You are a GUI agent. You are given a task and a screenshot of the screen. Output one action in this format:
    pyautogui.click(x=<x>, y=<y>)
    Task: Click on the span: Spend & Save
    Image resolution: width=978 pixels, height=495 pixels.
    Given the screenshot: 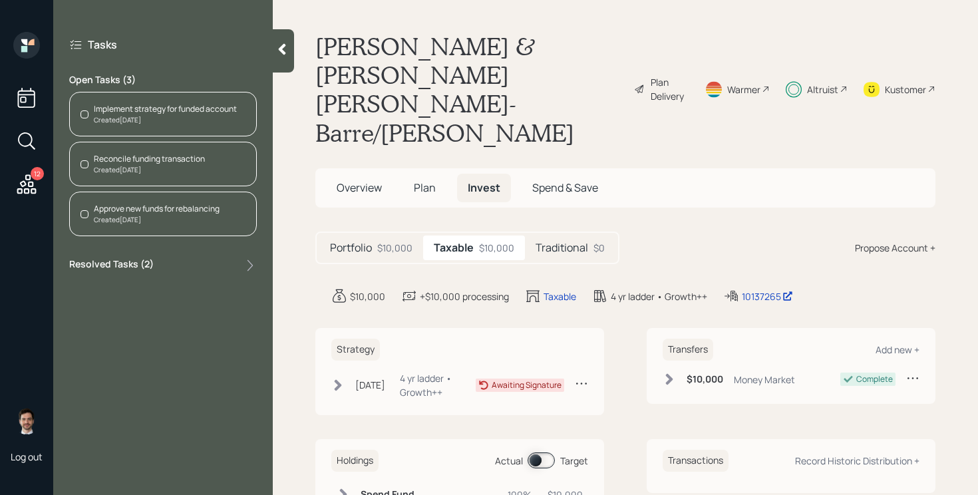 What is the action you would take?
    pyautogui.click(x=565, y=188)
    